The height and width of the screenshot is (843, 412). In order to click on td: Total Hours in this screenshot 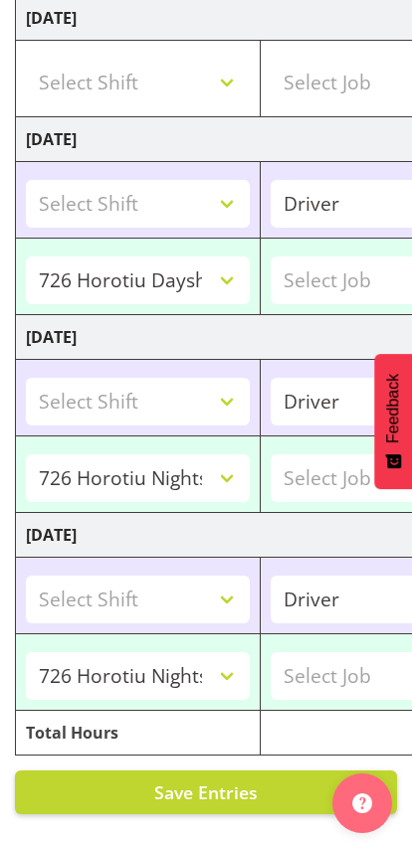, I will do `click(138, 733)`.